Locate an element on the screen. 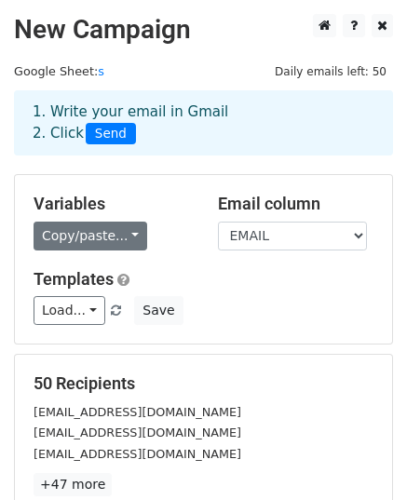 The width and height of the screenshot is (407, 500). h2: New Campaign is located at coordinates (203, 30).